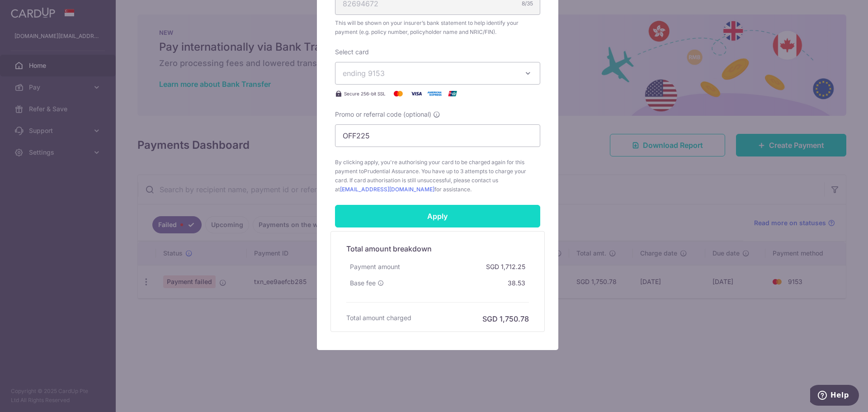  I want to click on img: Visa, so click(416, 94).